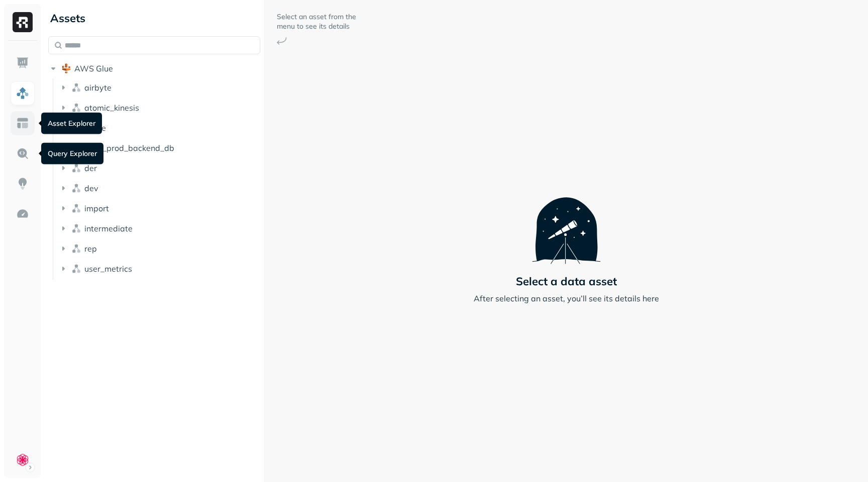 Image resolution: width=868 pixels, height=482 pixels. Describe the element at coordinates (22, 213) in the screenshot. I see `img: Optimization` at that location.